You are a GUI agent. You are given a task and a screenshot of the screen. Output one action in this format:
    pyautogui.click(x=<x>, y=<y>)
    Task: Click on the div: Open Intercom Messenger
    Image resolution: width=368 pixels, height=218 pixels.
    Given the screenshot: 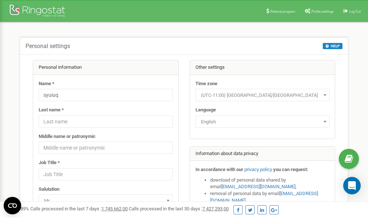 What is the action you would take?
    pyautogui.click(x=352, y=186)
    